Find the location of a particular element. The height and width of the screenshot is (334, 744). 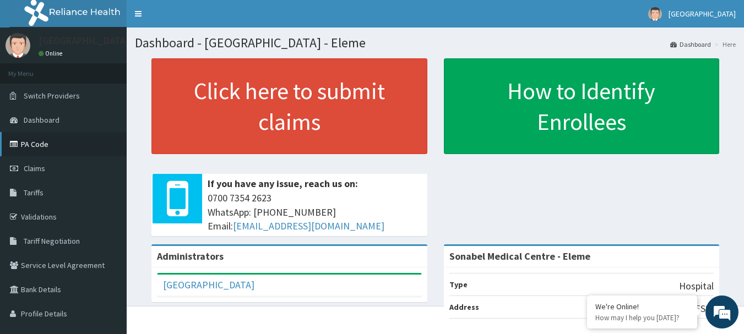

a: How to Identify Enrollees is located at coordinates (581, 106).